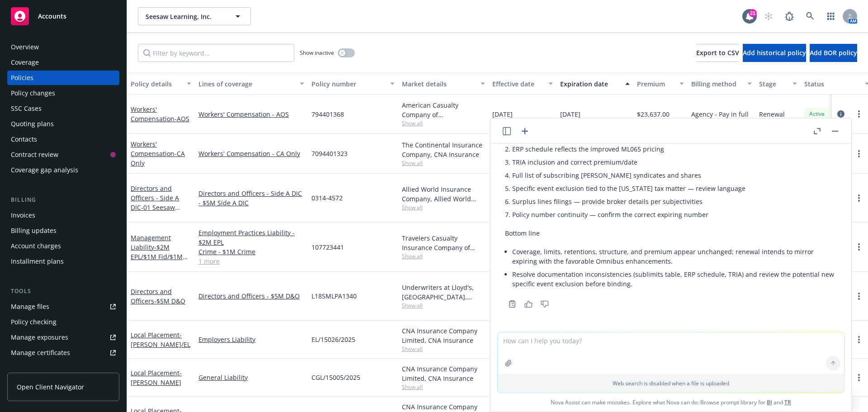 Image resolution: width=868 pixels, height=412 pixels. Describe the element at coordinates (216, 53) in the screenshot. I see `input: Filter by keyword...` at that location.